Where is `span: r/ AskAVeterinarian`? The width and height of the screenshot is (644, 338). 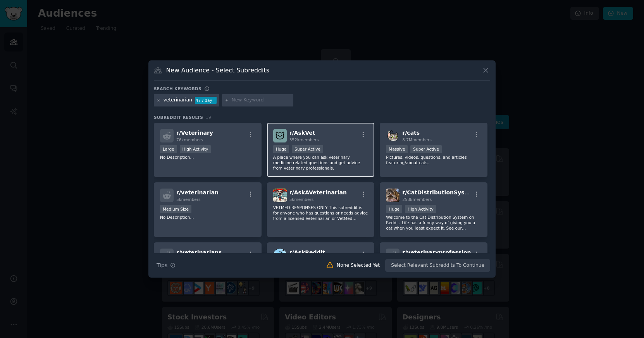
span: r/ AskAVeterinarian is located at coordinates (318, 192).